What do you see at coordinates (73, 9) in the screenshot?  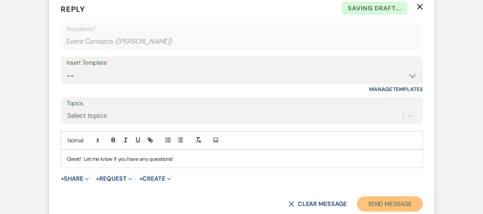 I see `span: Reply` at bounding box center [73, 9].